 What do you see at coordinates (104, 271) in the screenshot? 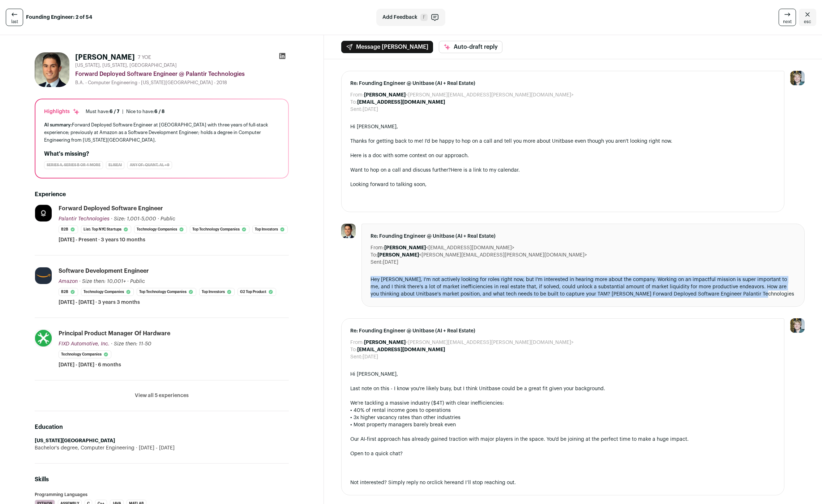
I see `div: Software Development Engineer` at bounding box center [104, 271].